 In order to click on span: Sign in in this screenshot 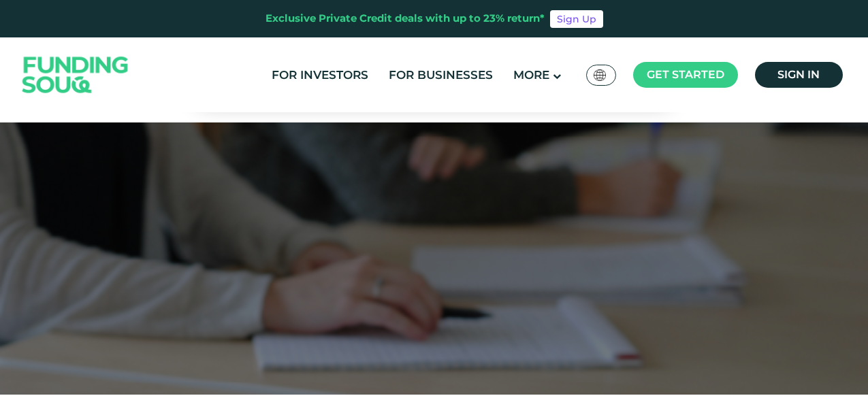, I will do `click(798, 74)`.